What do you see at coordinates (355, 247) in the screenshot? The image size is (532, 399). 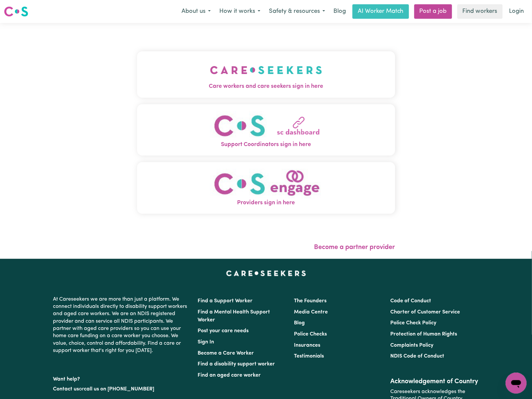 I see `a: Become a partner provider` at bounding box center [355, 247].